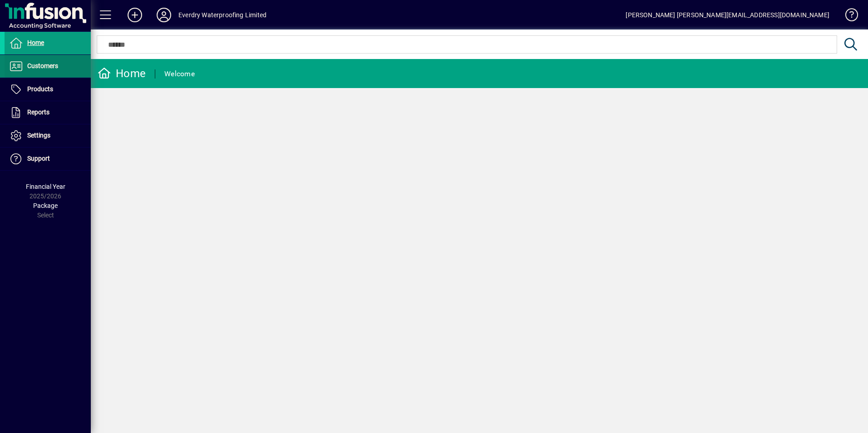 The width and height of the screenshot is (868, 433). What do you see at coordinates (43, 66) in the screenshot?
I see `span: Customers` at bounding box center [43, 66].